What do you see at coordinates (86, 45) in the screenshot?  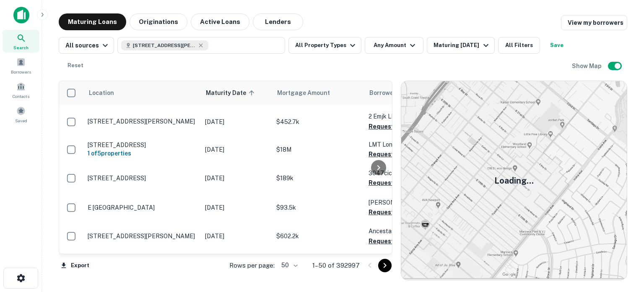 I see `button: All sources` at bounding box center [86, 45].